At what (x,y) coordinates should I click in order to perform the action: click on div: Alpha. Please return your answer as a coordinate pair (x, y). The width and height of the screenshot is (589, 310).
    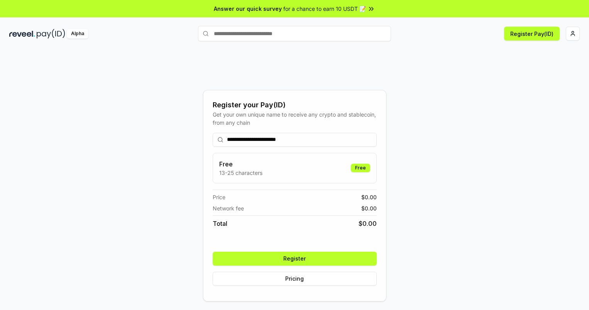
    Looking at the image, I should click on (78, 34).